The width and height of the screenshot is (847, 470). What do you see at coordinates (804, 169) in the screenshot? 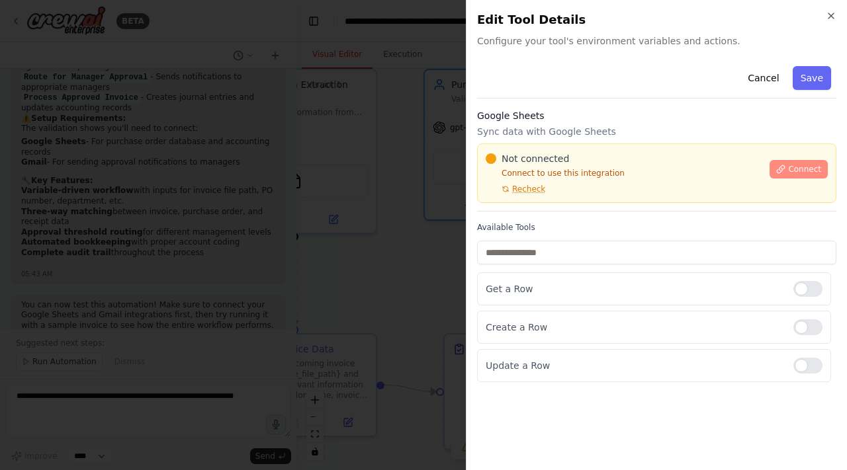
I see `span: Connect` at bounding box center [804, 169].